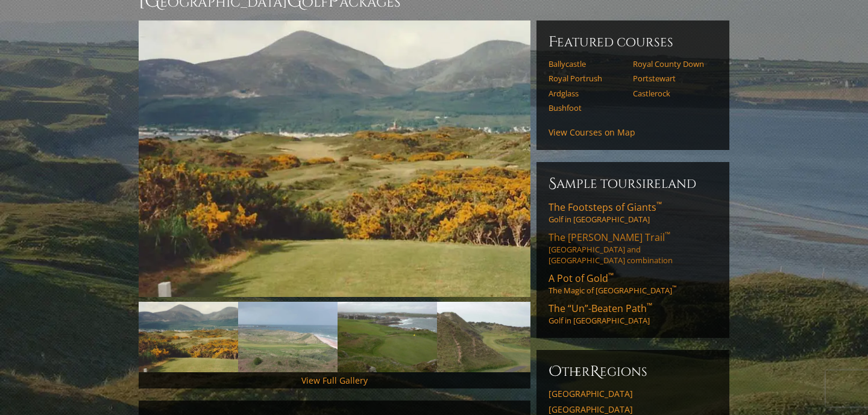 This screenshot has width=868, height=415. What do you see at coordinates (670, 78) in the screenshot?
I see `a: Portstewart` at bounding box center [670, 78].